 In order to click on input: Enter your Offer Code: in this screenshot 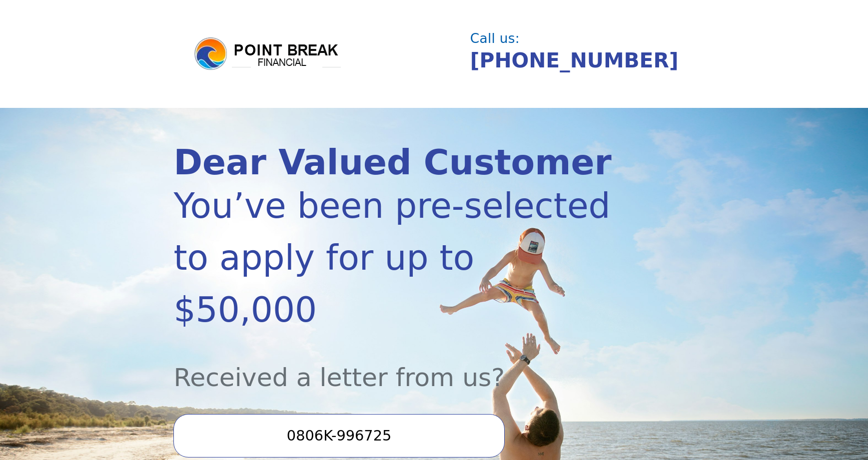, I will do `click(339, 436)`.